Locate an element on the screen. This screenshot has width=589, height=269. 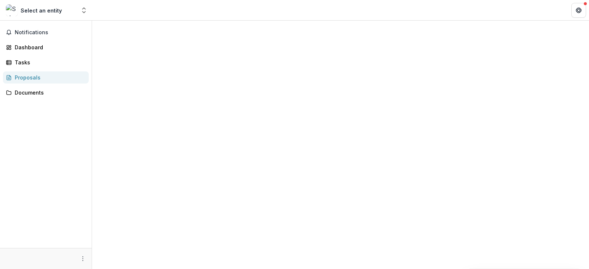
a: Documents is located at coordinates (46, 92).